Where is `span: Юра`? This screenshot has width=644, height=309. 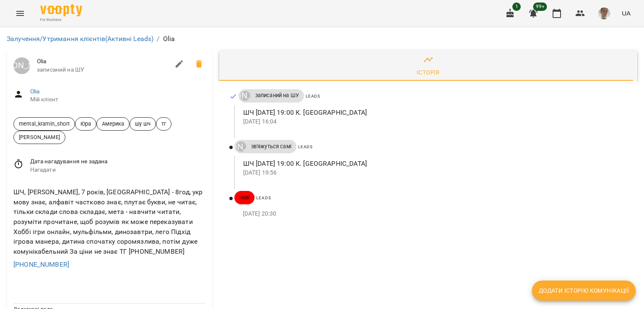 span: Юра is located at coordinates (86, 124).